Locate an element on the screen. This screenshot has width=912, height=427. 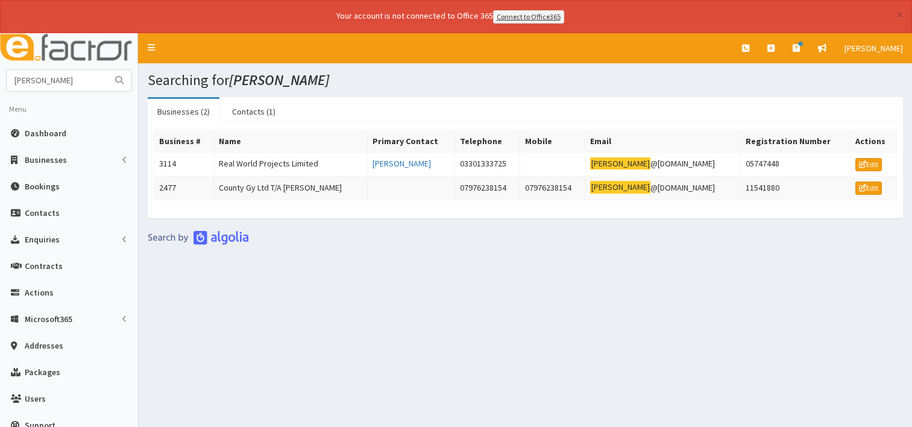
span: Microsoft365 is located at coordinates (48, 319).